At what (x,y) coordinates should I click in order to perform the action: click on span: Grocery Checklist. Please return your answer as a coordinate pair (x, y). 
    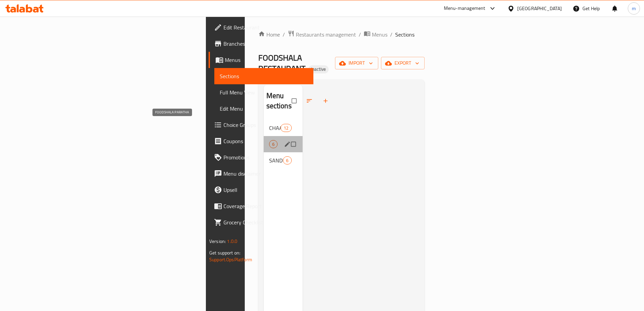
    Looking at the image, I should click on (266, 222).